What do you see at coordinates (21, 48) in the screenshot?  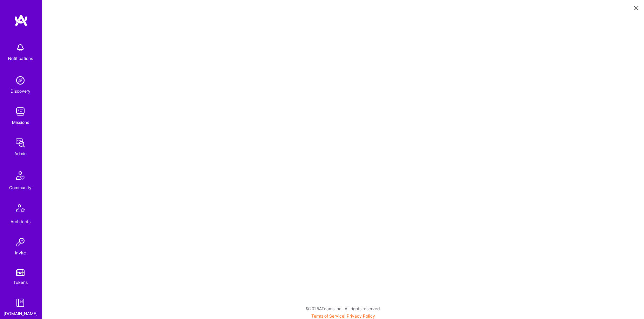 I see `img: bell` at bounding box center [21, 48].